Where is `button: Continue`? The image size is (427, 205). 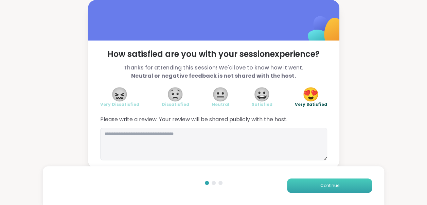
button: Continue is located at coordinates (330, 185).